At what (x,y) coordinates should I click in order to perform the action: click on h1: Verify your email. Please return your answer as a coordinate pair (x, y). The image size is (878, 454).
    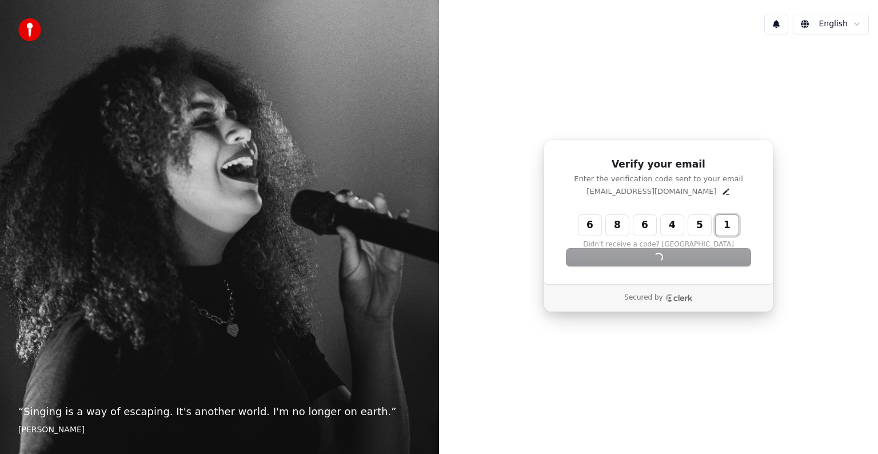
    Looking at the image, I should click on (658, 165).